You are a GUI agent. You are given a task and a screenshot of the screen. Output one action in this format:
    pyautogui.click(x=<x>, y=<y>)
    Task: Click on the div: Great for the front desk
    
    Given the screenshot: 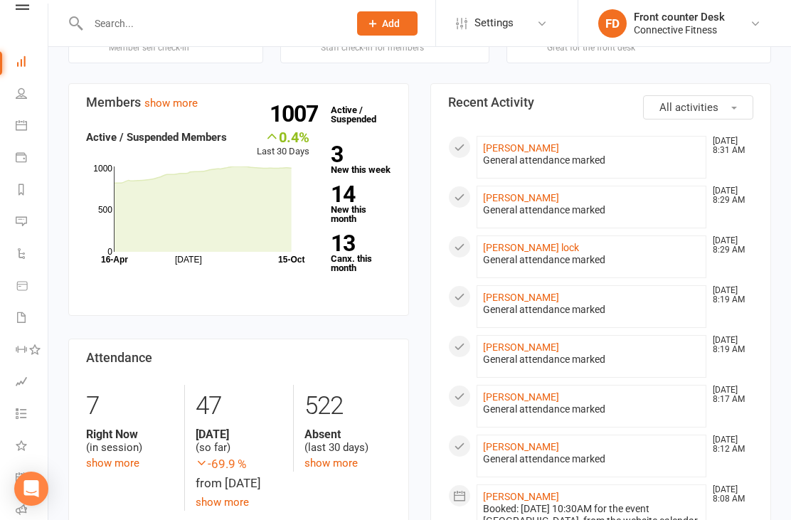 What is the action you would take?
    pyautogui.click(x=626, y=48)
    